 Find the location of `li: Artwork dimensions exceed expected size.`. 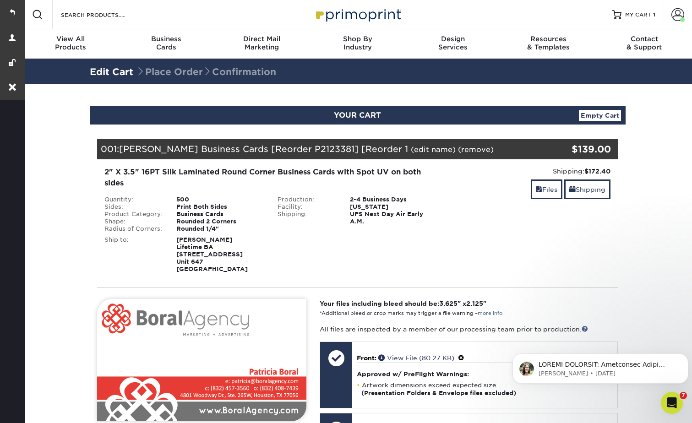

li: Artwork dimensions exceed expected size. is located at coordinates (485, 389).